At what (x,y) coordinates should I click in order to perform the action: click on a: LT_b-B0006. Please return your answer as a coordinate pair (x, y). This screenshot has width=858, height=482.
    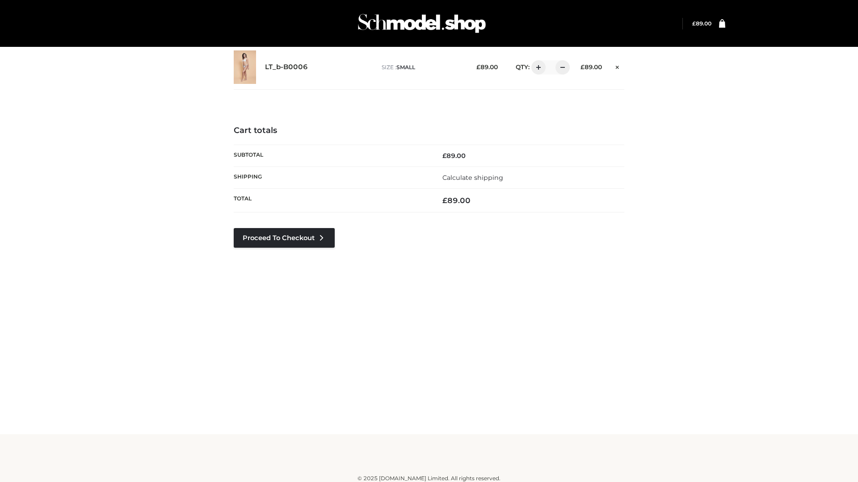
    Looking at the image, I should click on (286, 67).